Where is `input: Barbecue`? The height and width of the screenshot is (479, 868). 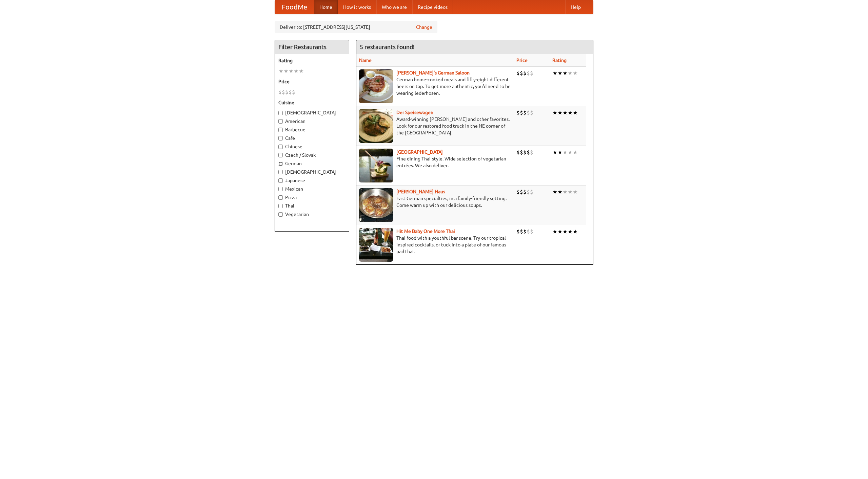 input: Barbecue is located at coordinates (280, 129).